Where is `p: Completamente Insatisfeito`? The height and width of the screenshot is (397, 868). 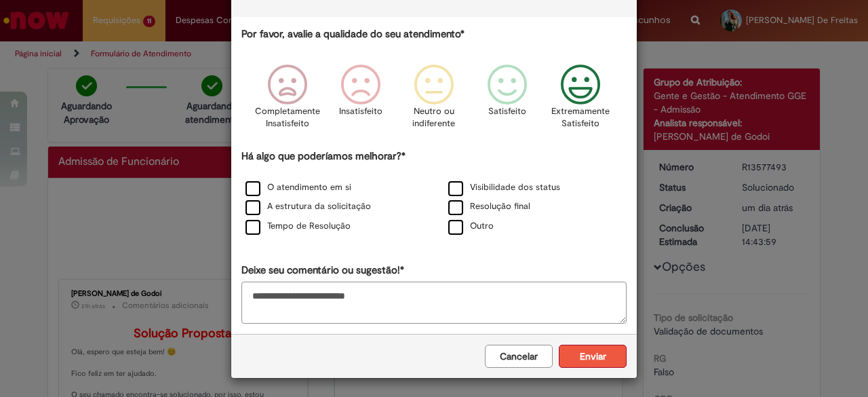
p: Completamente Insatisfeito is located at coordinates (287, 117).